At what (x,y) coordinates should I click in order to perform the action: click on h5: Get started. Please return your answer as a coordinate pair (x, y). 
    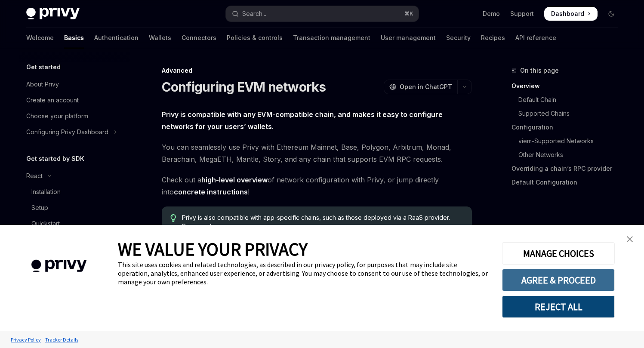
    Looking at the image, I should click on (44, 68).